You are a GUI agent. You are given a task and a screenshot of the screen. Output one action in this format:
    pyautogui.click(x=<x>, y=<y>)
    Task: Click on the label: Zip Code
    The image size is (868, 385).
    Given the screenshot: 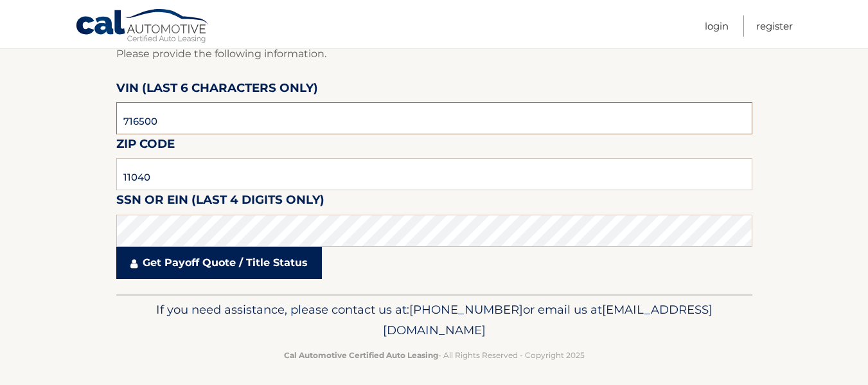 What is the action you would take?
    pyautogui.click(x=145, y=146)
    